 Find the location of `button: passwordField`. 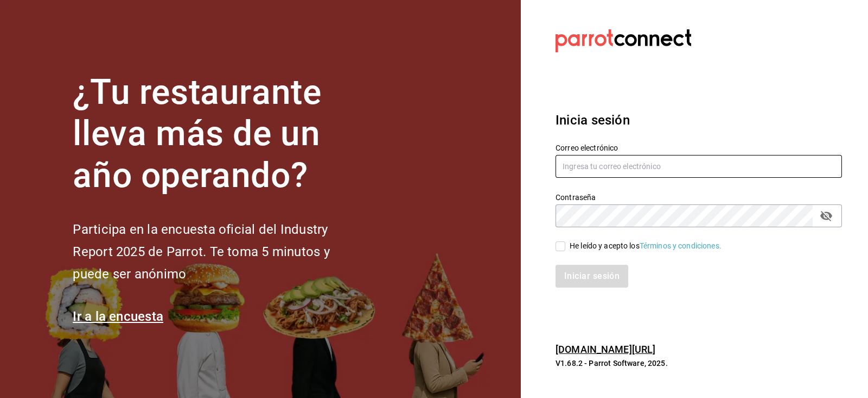

button: passwordField is located at coordinates (827, 216).